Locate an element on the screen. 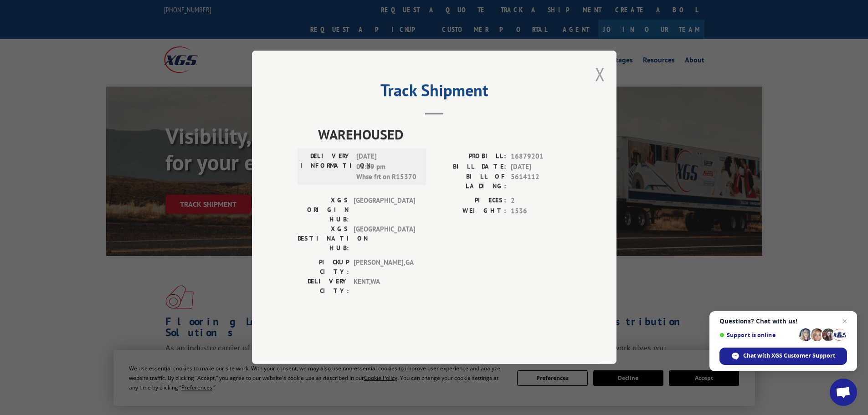  span: 1536 is located at coordinates (541, 211).